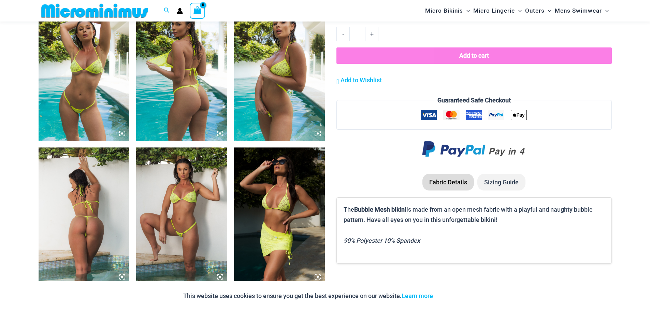 This screenshot has height=311, width=650. I want to click on li: Sizing Guide, so click(501, 182).